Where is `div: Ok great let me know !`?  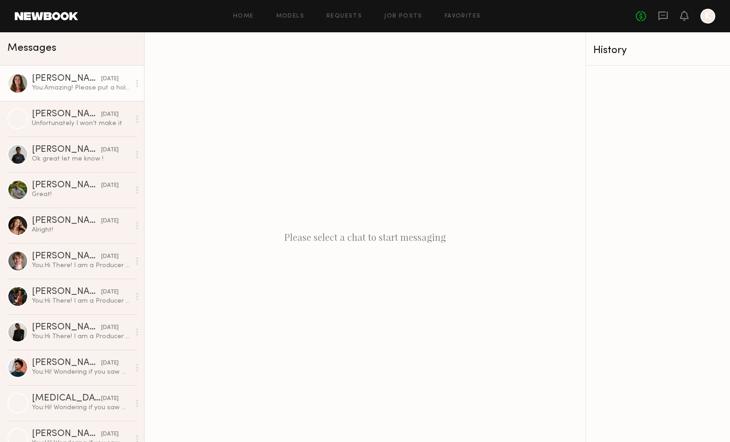
div: Ok great let me know ! is located at coordinates (81, 159).